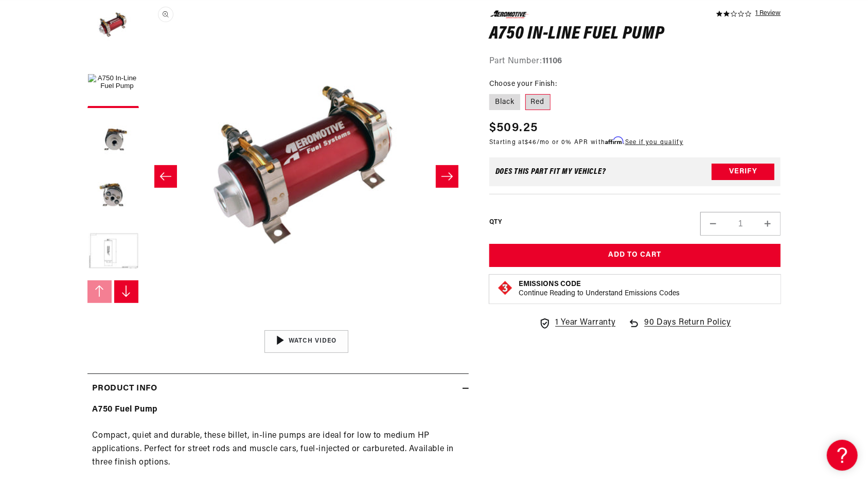  Describe the element at coordinates (586, 142) in the screenshot. I see `p: Starting at /mo or 0% APR with .` at that location.